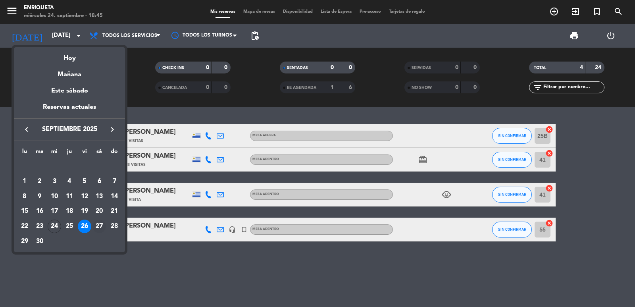 This screenshot has width=635, height=307. I want to click on div: 27, so click(99, 226).